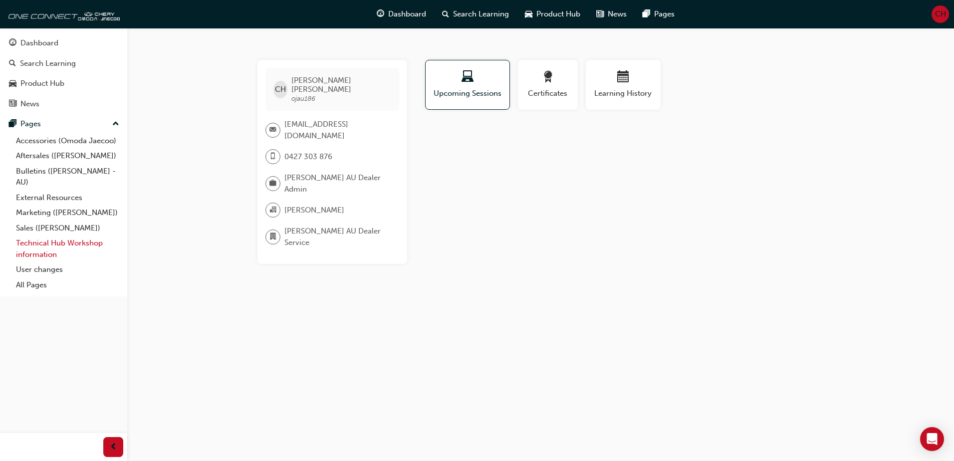  I want to click on a: oneconnect, so click(62, 14).